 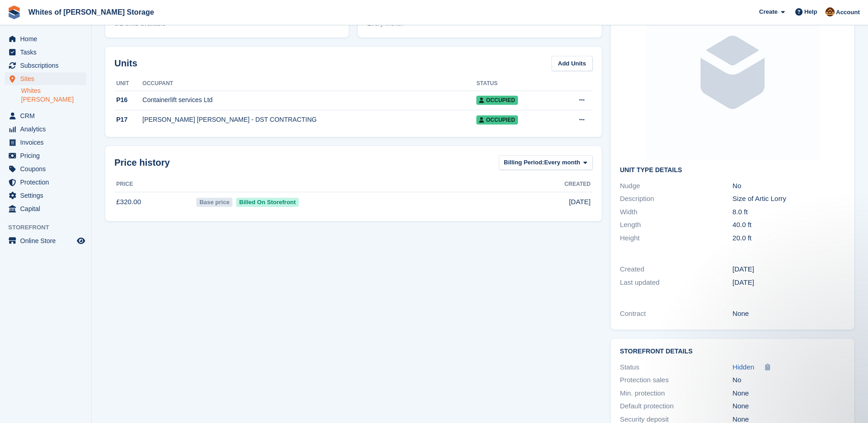 What do you see at coordinates (128, 119) in the screenshot?
I see `div: P17` at bounding box center [128, 119].